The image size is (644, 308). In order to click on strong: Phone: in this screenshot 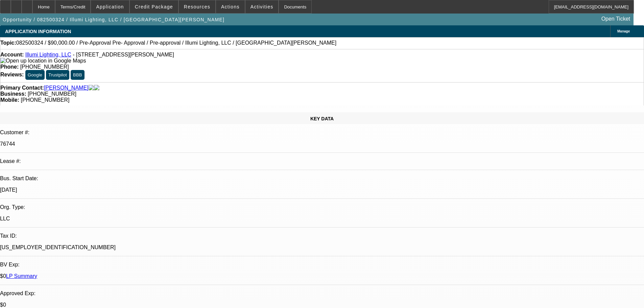, I will do `click(10, 66)`.